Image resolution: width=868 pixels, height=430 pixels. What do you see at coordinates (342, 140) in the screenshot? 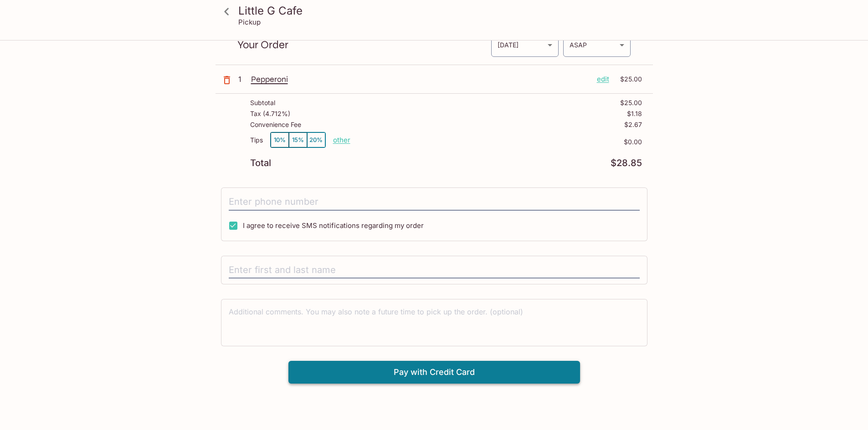
I see `p: other` at bounding box center [342, 140].